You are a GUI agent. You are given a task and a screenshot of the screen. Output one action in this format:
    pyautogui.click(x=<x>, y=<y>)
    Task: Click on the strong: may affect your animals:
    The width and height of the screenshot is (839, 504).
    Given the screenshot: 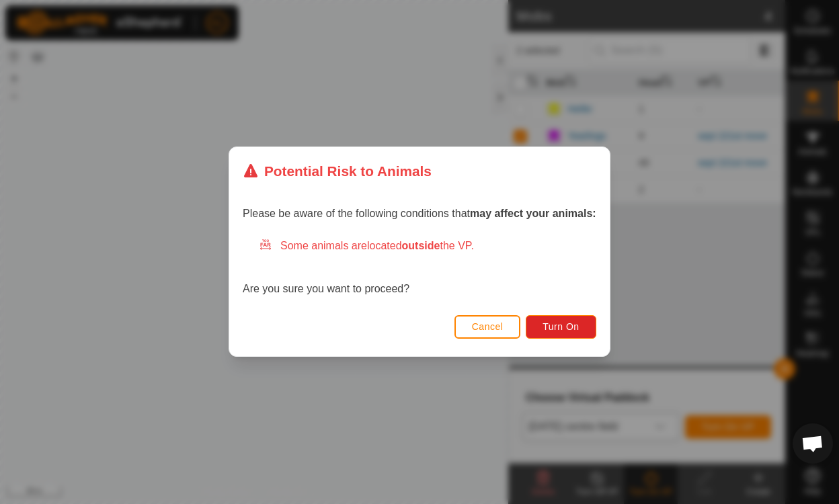 What is the action you would take?
    pyautogui.click(x=533, y=214)
    